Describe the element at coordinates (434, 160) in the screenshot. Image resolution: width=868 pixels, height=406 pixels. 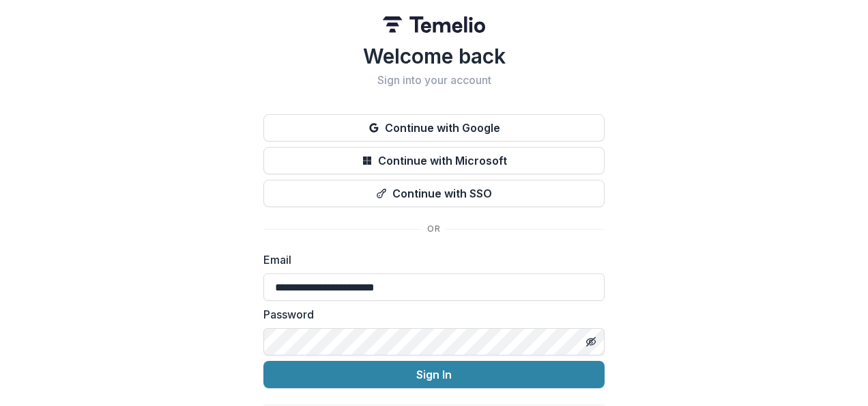
I see `button: Continue with Microsoft` at that location.